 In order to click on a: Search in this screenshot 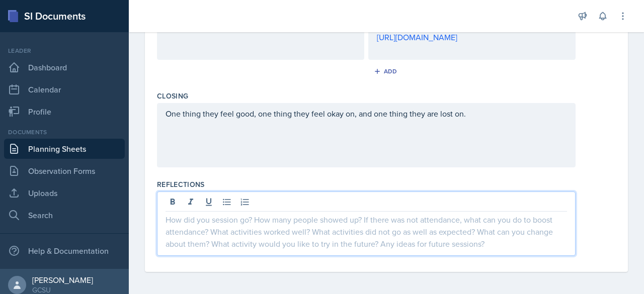, I will do `click(64, 215)`.